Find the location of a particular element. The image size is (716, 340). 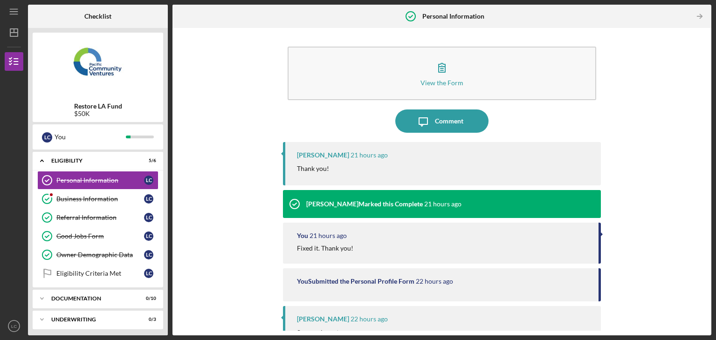

a: Good Jobs FormLC is located at coordinates (98, 236).